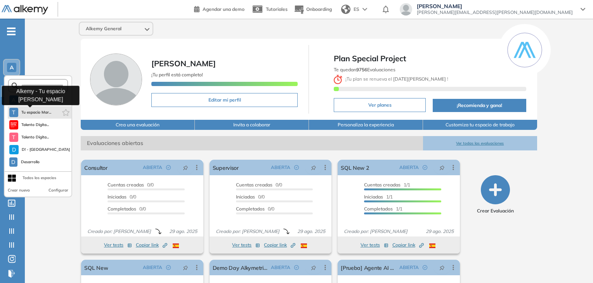 This screenshot has height=283, width=593. I want to click on span: Desarrollo, so click(30, 162).